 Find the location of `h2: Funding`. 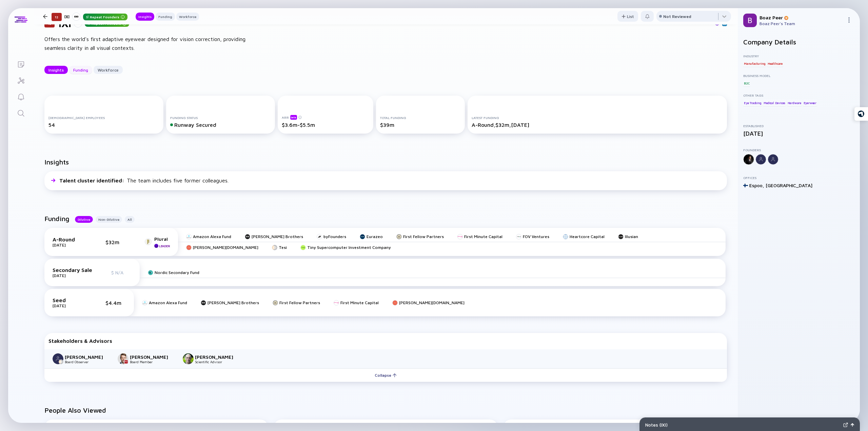

h2: Funding is located at coordinates (57, 219).